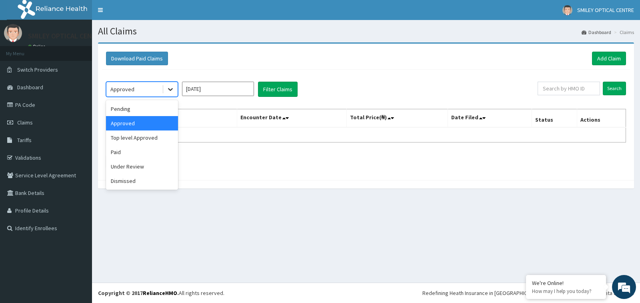 The width and height of the screenshot is (640, 303). I want to click on input: Search by HMO ID, so click(568, 88).